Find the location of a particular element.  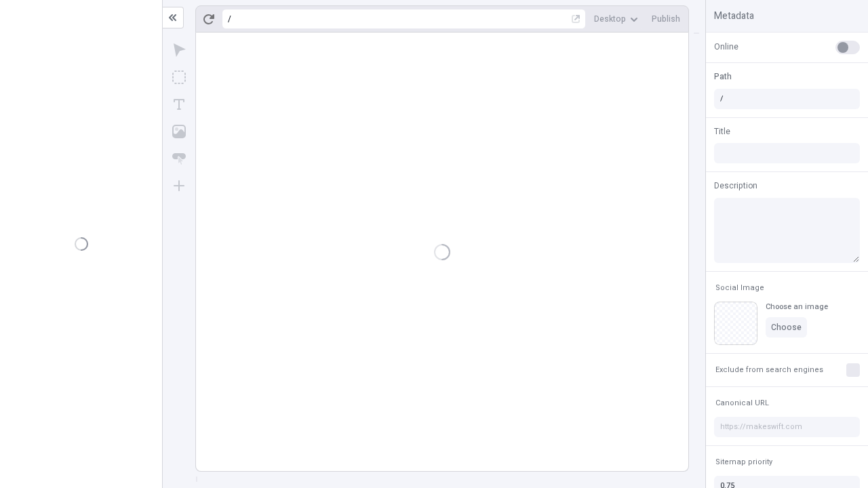

span: Exclude from search engines is located at coordinates (769, 369).